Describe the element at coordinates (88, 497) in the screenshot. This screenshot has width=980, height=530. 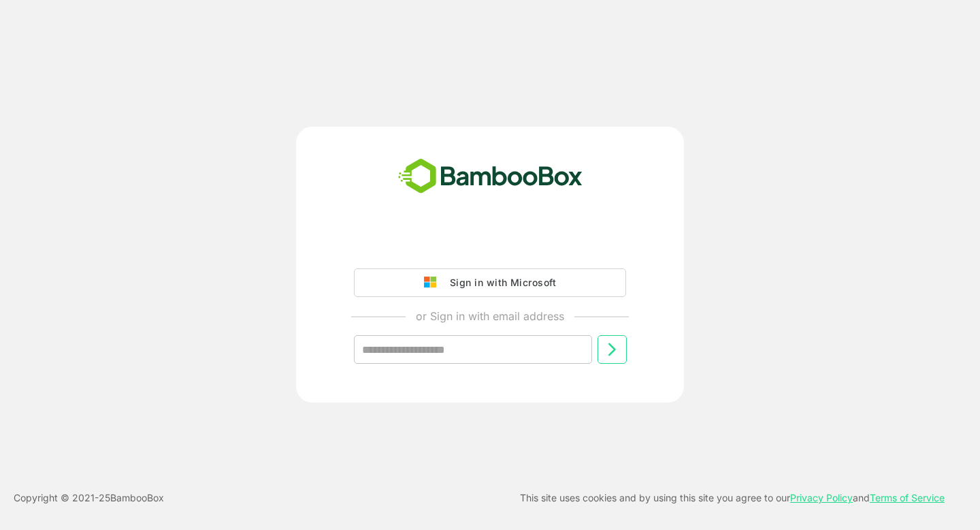
I see `p: Copyright © 2021- 25 BambooBox` at that location.